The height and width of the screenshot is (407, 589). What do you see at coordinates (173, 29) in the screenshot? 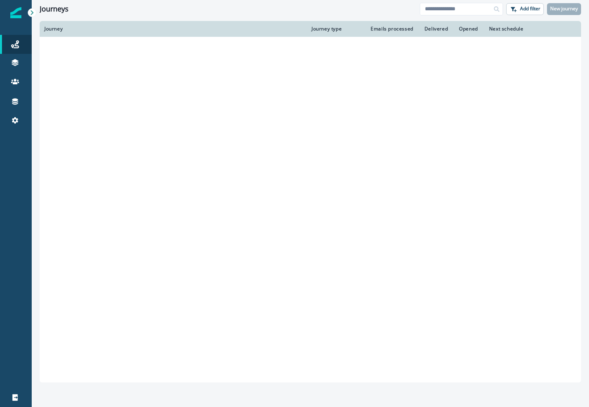
I see `div: Journey` at bounding box center [173, 29].